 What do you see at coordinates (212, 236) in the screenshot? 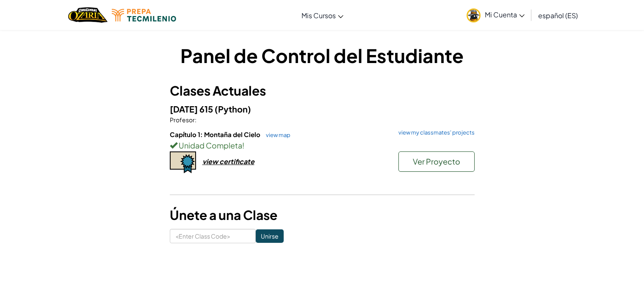
I see `input: <Enter Class Code>` at bounding box center [212, 236].